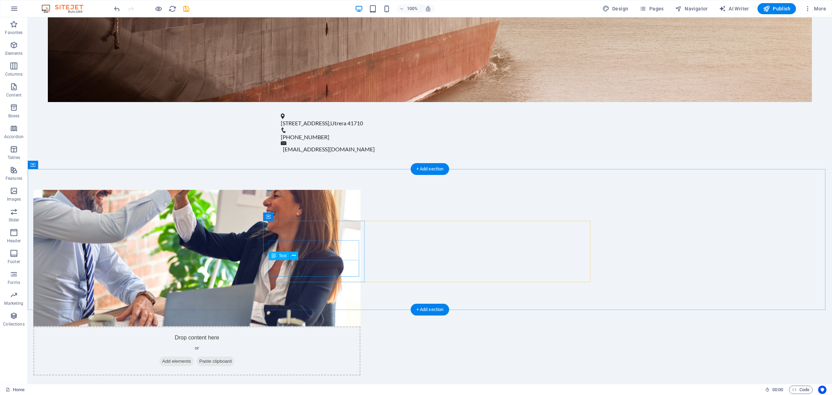  What do you see at coordinates (801, 389) in the screenshot?
I see `span: Code` at bounding box center [801, 389].